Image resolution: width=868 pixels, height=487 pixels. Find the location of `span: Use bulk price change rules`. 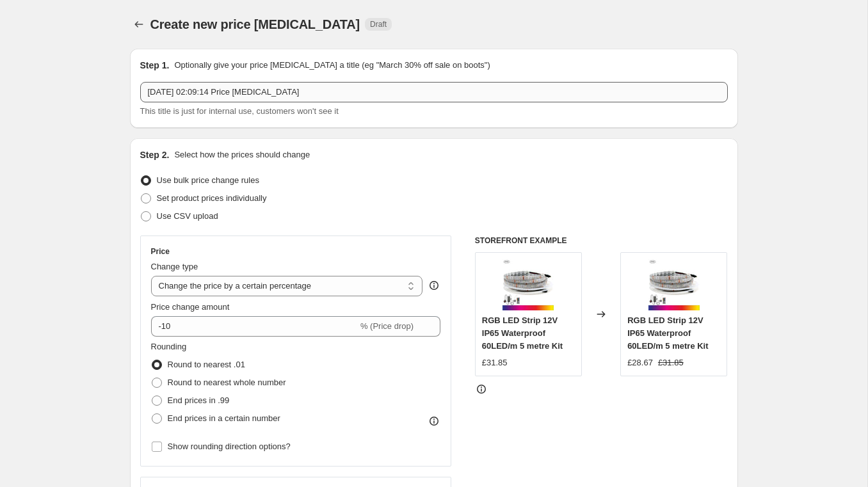

span: Use bulk price change rules is located at coordinates (208, 180).